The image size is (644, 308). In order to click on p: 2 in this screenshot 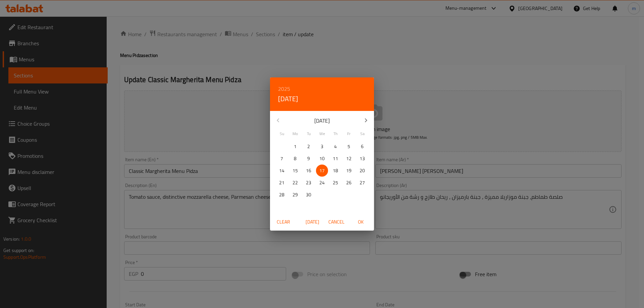, I will do `click(308, 147)`.